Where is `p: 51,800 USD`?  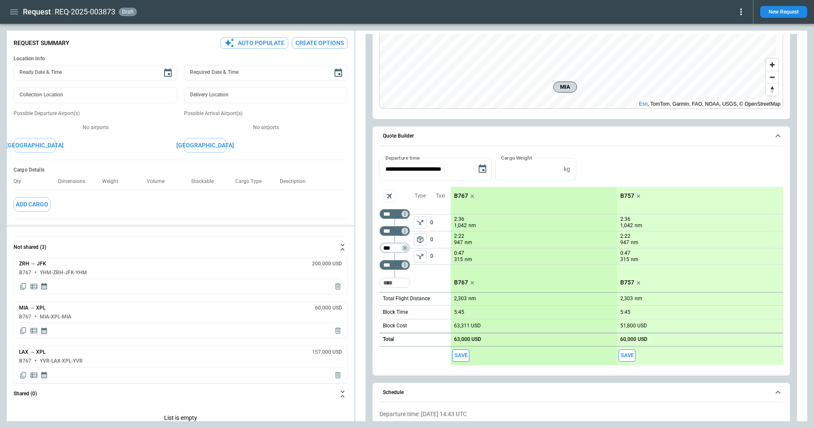
p: 51,800 USD is located at coordinates (634, 325).